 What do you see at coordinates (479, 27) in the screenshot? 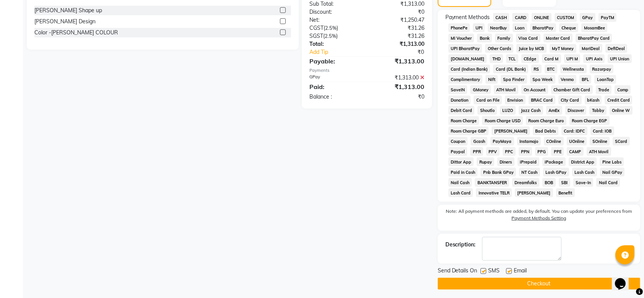
I see `span: UPI` at bounding box center [479, 27].